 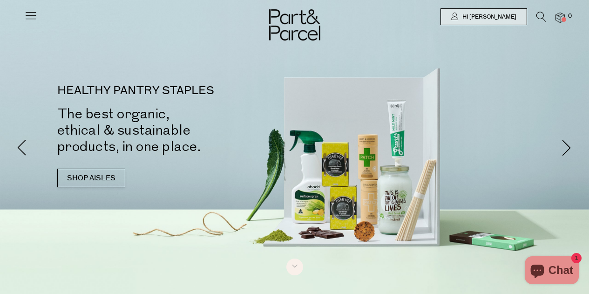 What do you see at coordinates (294, 25) in the screenshot?
I see `img: Part&Parcel` at bounding box center [294, 25].